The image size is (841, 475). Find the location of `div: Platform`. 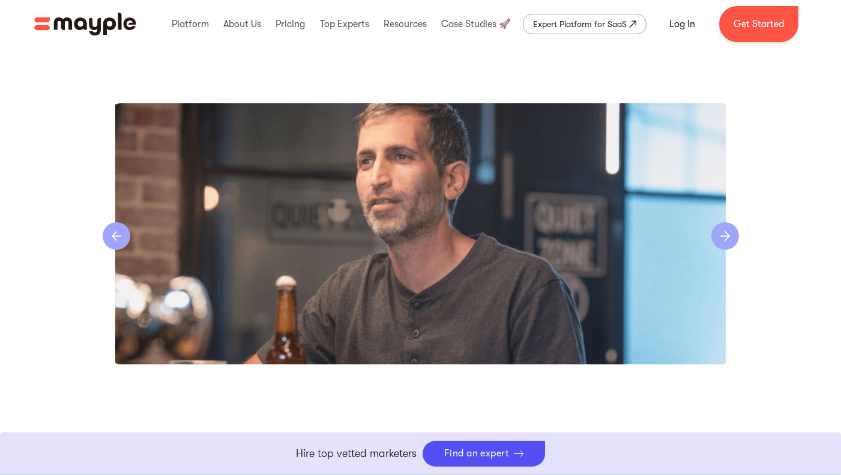

div: Platform is located at coordinates (190, 24).